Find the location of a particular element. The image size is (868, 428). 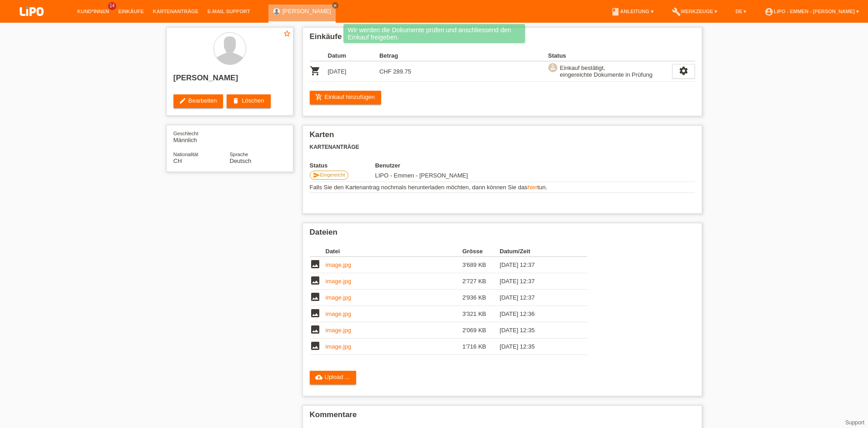

span: Geschlecht is located at coordinates (186, 134).